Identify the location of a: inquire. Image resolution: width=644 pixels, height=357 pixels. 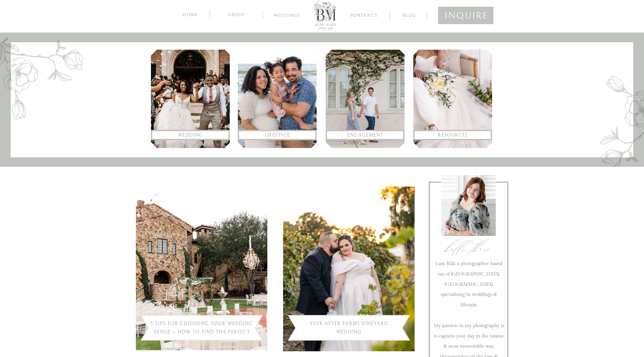
(465, 14).